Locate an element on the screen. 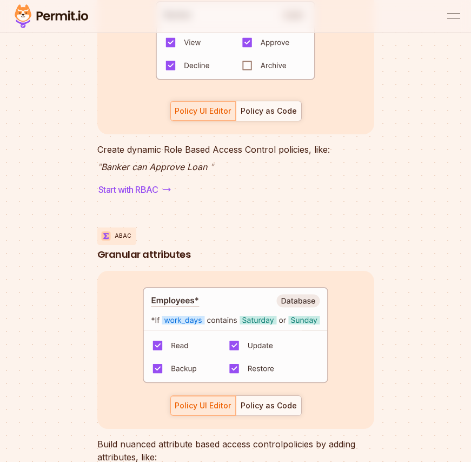  p: Banker can Approve Loan is located at coordinates (236, 167).